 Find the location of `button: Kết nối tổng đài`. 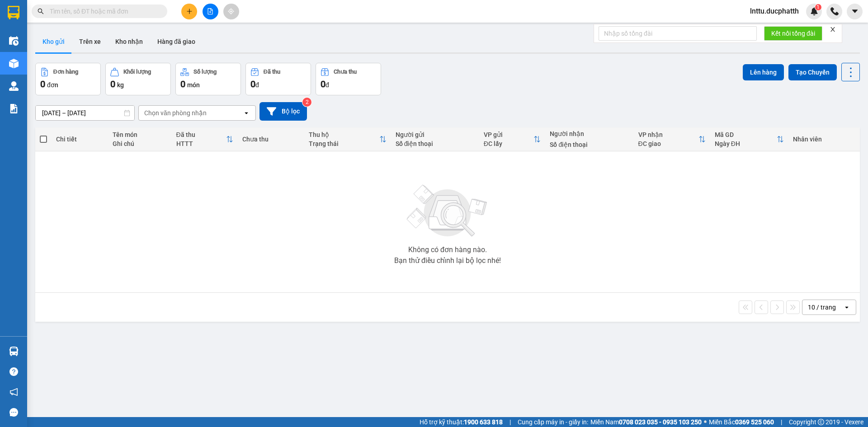

button: Kết nối tổng đài is located at coordinates (793, 34).